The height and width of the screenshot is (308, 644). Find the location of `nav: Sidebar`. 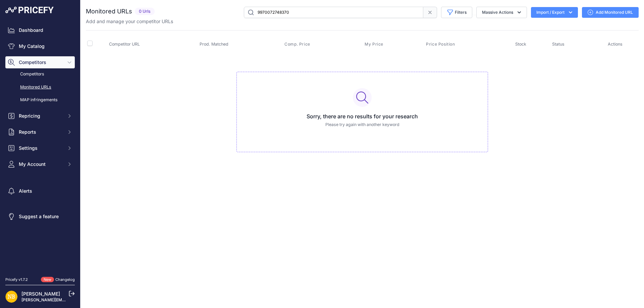

nav: Sidebar is located at coordinates (40, 147).